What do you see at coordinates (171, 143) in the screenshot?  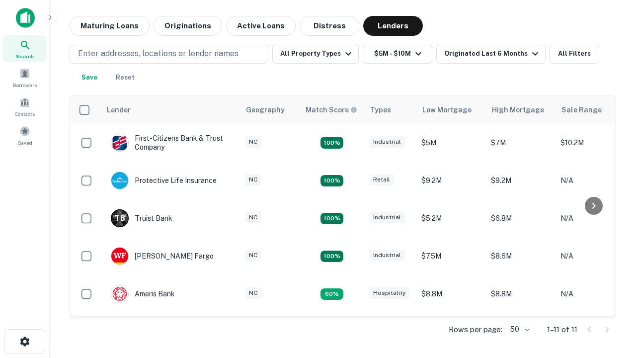 I see `div: First-citizens Bank & Trust Company` at bounding box center [171, 143].